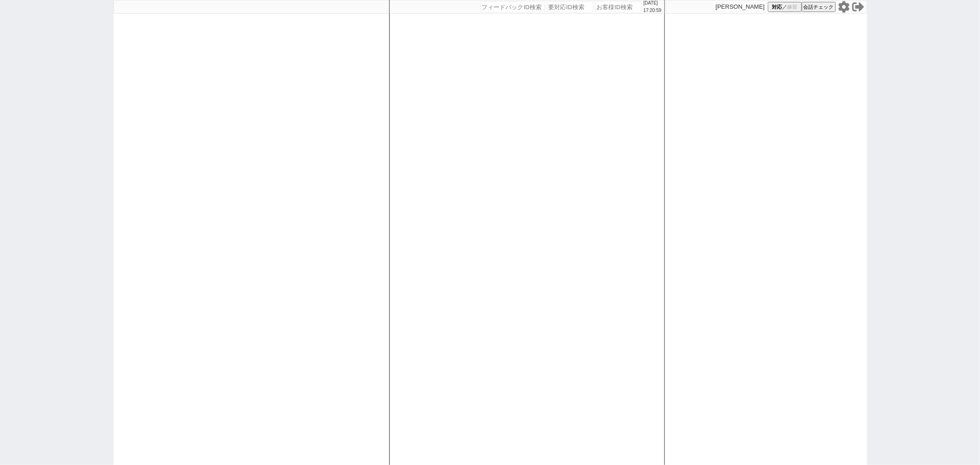 This screenshot has width=980, height=465. Describe the element at coordinates (785, 7) in the screenshot. I see `button: 対応／練習` at that location.